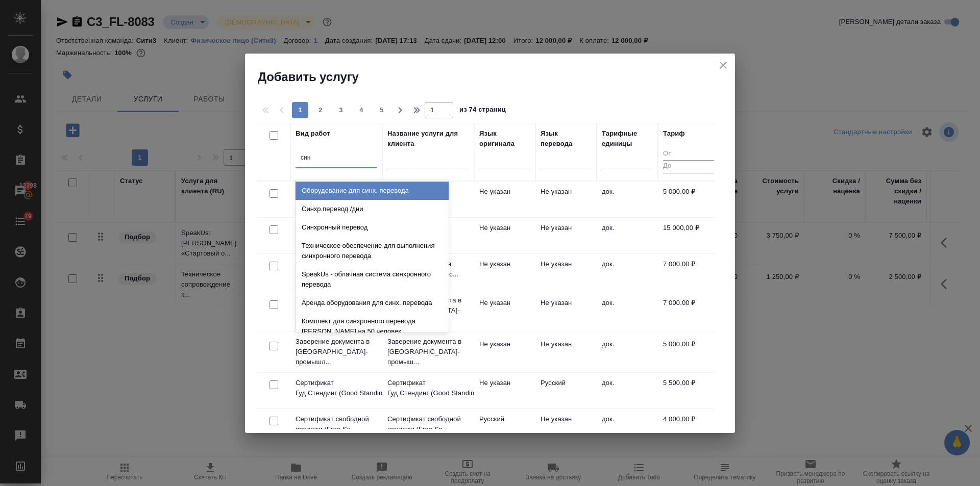 The image size is (980, 486). Describe the element at coordinates (372, 251) in the screenshot. I see `div: Техническое обеспечение для выполнения синхронного перевода` at that location.